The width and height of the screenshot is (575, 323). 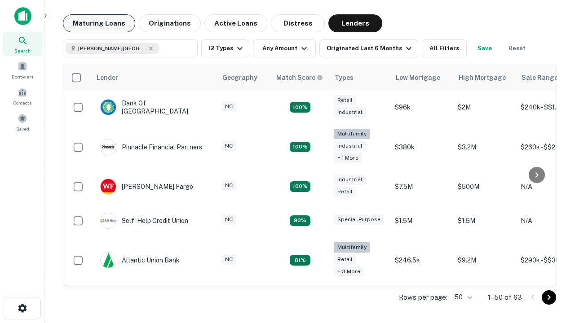 I want to click on th: Lender, so click(x=154, y=78).